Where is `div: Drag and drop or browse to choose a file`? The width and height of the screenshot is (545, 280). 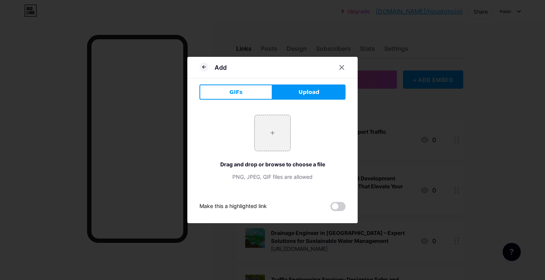 div: Drag and drop or browse to choose a file is located at coordinates (272, 164).